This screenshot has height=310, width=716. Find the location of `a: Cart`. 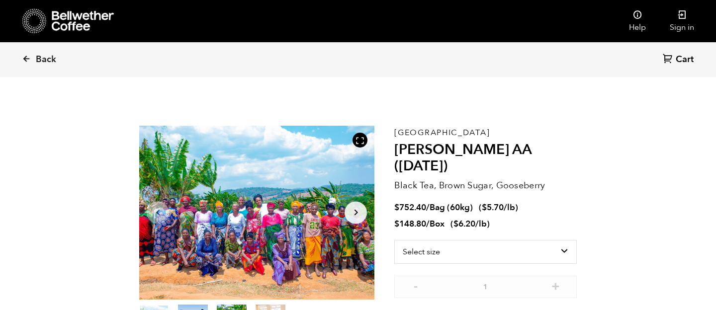

a: Cart is located at coordinates (680, 60).